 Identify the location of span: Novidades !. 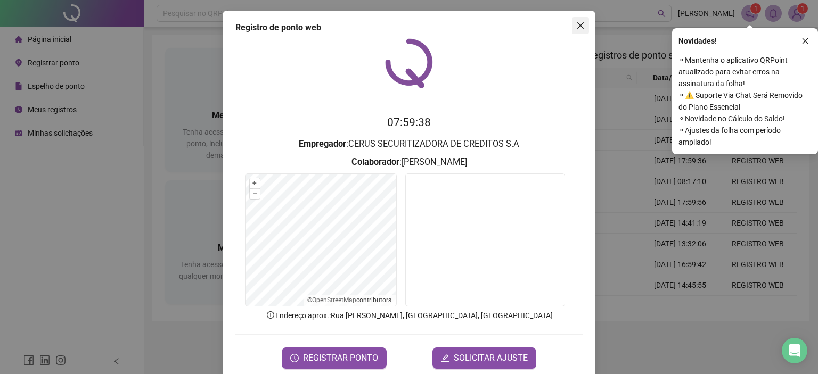
(697, 41).